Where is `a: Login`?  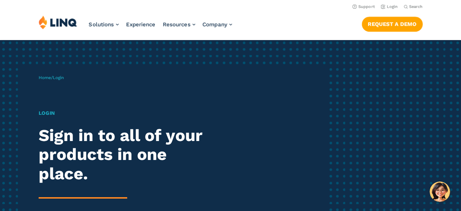
a: Login is located at coordinates (389, 7).